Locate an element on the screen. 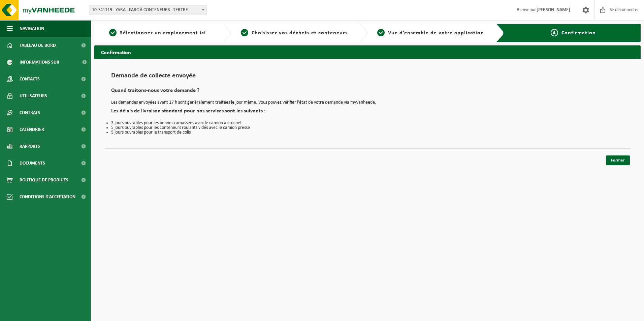 The width and height of the screenshot is (644, 321). font: Bienvenue is located at coordinates (543, 10).